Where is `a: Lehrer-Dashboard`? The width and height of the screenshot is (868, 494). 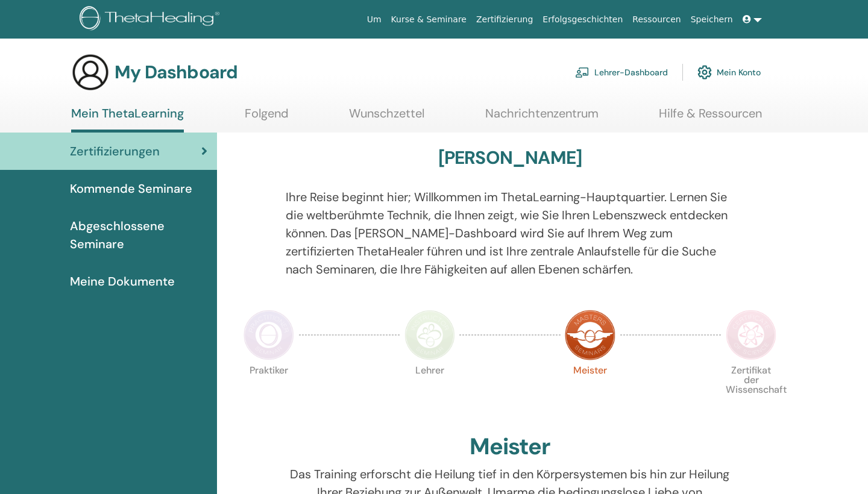 a: Lehrer-Dashboard is located at coordinates (621, 72).